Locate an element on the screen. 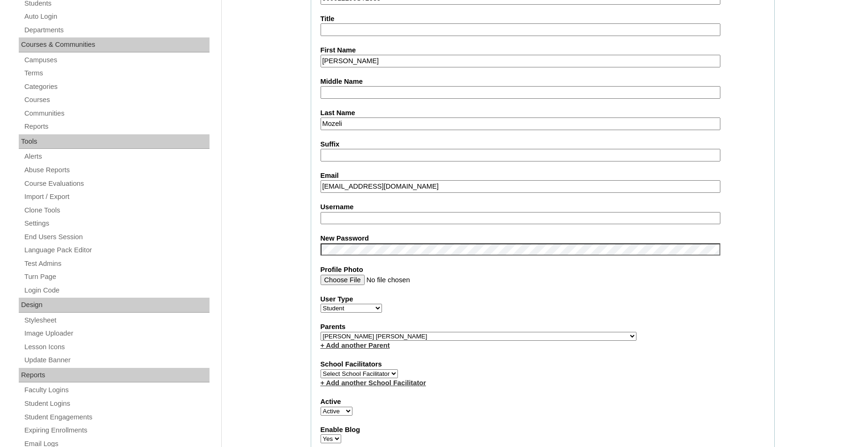 This screenshot has width=868, height=447. a: Language Pack Editor is located at coordinates (116, 250).